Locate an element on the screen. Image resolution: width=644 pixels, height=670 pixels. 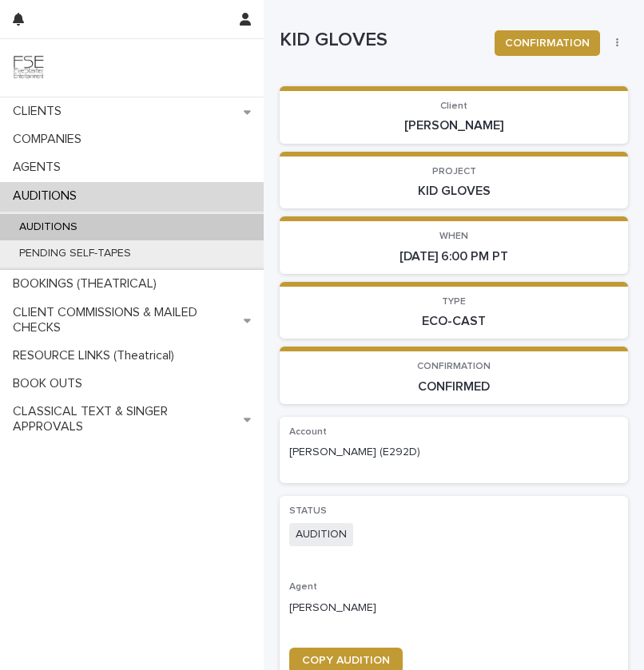
p: BOOK OUTS is located at coordinates (50, 383).